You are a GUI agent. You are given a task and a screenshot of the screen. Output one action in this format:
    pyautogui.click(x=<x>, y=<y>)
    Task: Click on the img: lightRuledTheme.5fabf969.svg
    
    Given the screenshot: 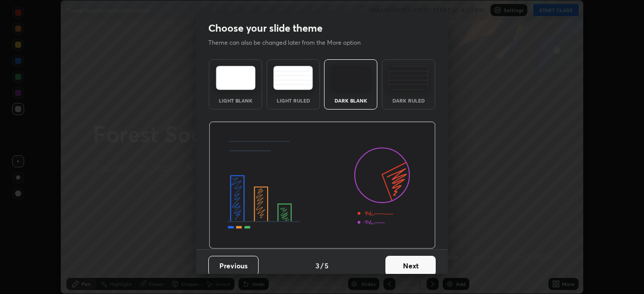 What is the action you would take?
    pyautogui.click(x=293, y=78)
    